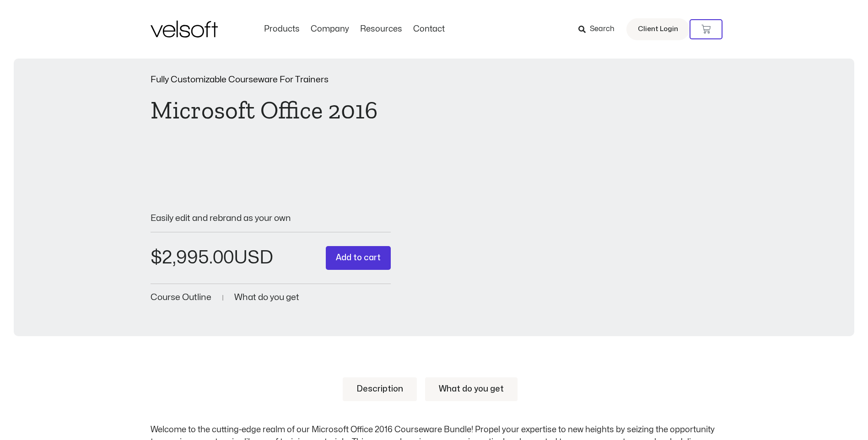 The image size is (868, 440). What do you see at coordinates (602, 29) in the screenshot?
I see `span: Search` at bounding box center [602, 29].